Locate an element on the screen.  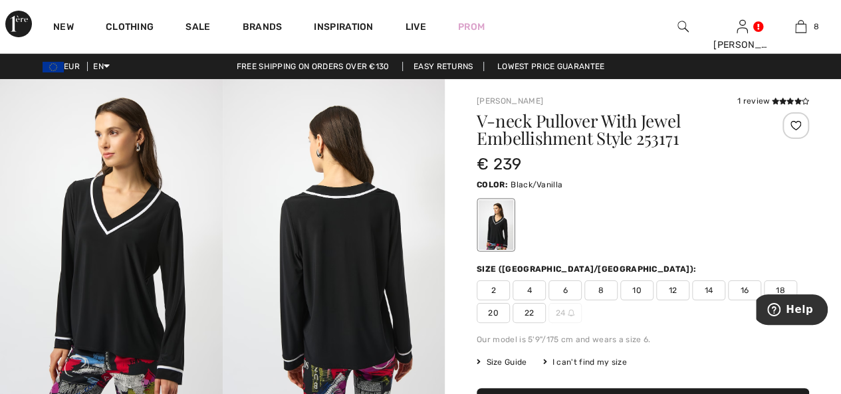
span: 14 is located at coordinates (709, 290).